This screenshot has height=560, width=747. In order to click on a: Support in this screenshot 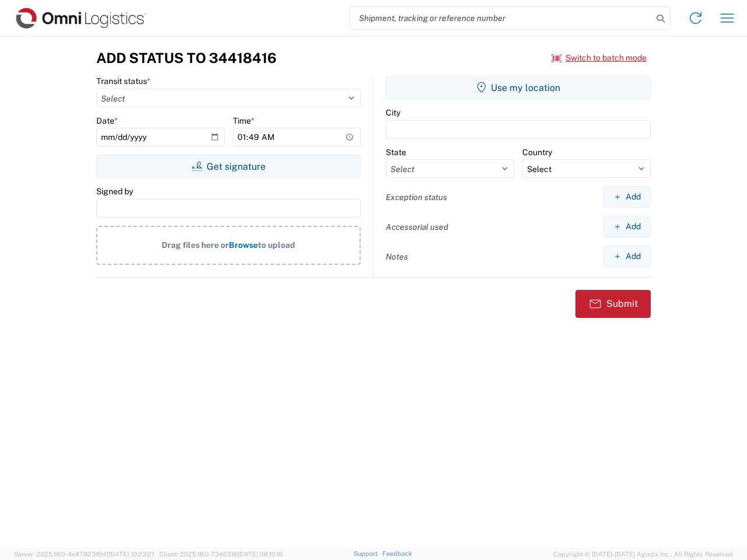, I will do `click(368, 554)`.